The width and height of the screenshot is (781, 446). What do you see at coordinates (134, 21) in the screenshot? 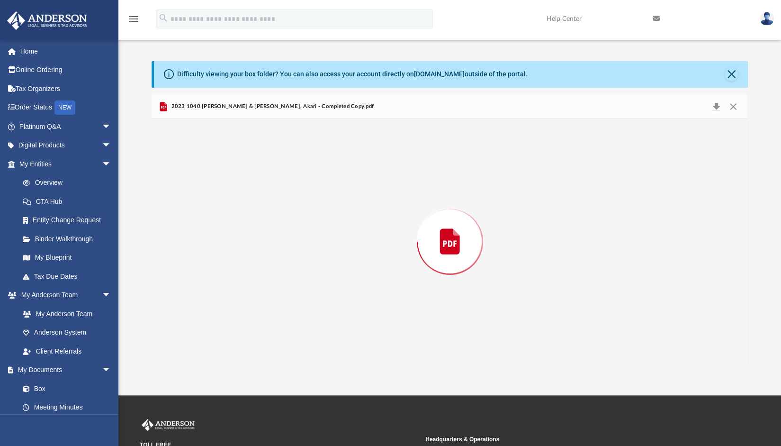
I see `a: menu` at bounding box center [134, 21].